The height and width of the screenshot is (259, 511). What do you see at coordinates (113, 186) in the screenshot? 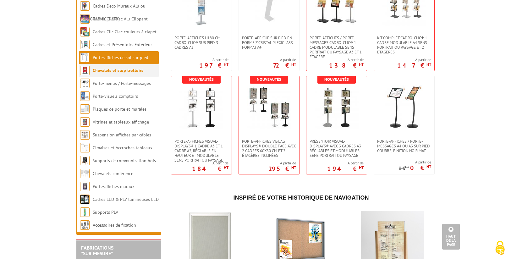
I see `a: Porte-affiches muraux` at bounding box center [113, 186].